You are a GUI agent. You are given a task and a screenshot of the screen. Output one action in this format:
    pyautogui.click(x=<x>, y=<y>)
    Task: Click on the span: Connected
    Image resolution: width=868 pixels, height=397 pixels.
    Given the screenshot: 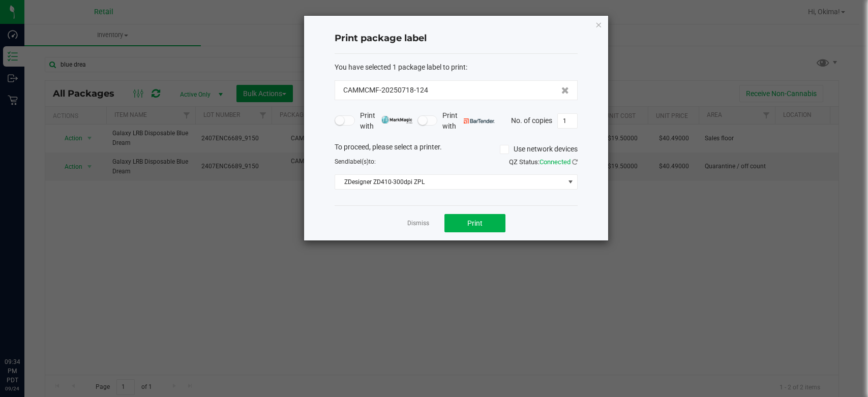 What is the action you would take?
    pyautogui.click(x=555, y=162)
    